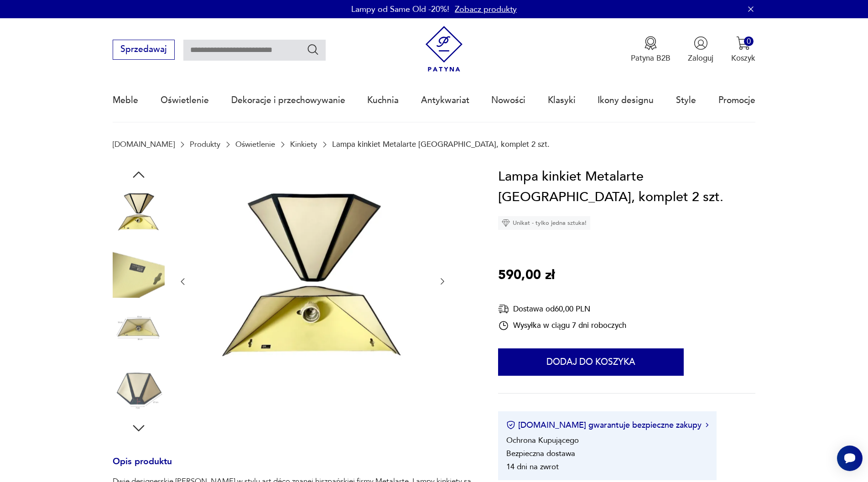 The width and height of the screenshot is (868, 482). Describe the element at coordinates (700, 50) in the screenshot. I see `button: Zaloguj` at that location.